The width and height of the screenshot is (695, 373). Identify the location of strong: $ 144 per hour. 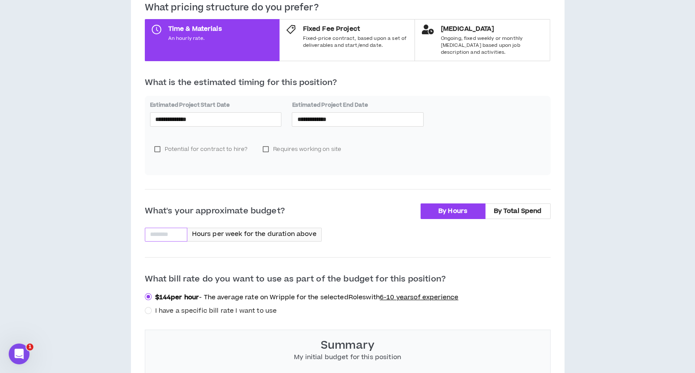
(177, 297).